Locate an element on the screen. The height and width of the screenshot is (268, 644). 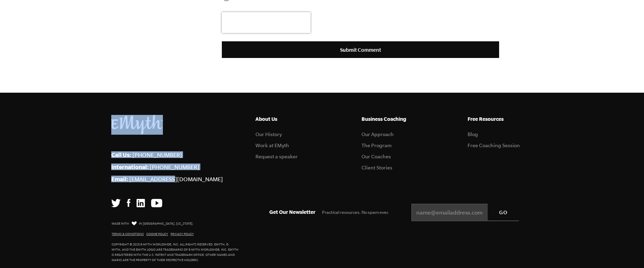
a: The Program is located at coordinates (376, 146).